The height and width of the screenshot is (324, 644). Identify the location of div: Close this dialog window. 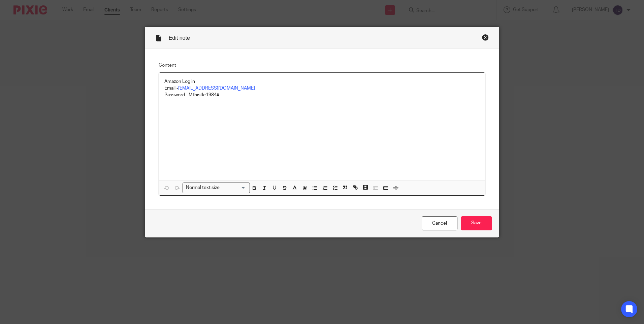
(485, 37).